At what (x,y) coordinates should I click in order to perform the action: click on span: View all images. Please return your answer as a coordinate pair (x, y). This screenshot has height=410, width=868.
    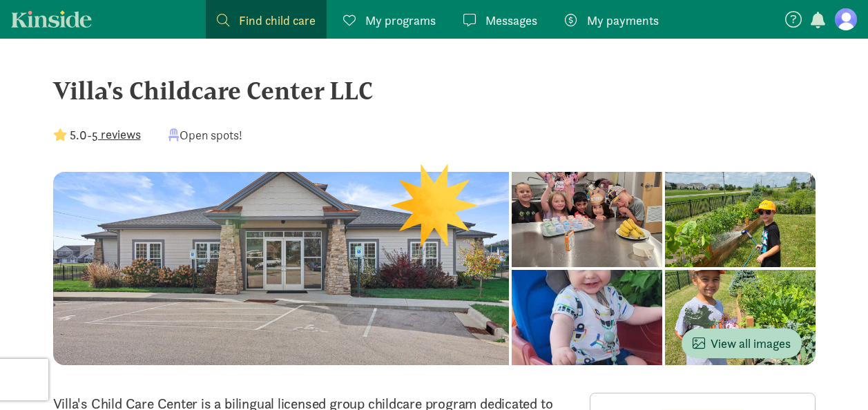
    Looking at the image, I should click on (741, 343).